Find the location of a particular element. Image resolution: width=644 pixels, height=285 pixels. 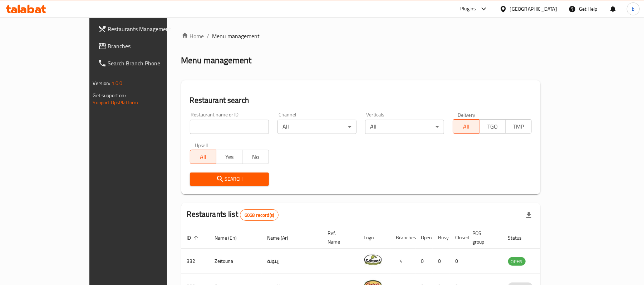

span: No is located at coordinates (255, 157).